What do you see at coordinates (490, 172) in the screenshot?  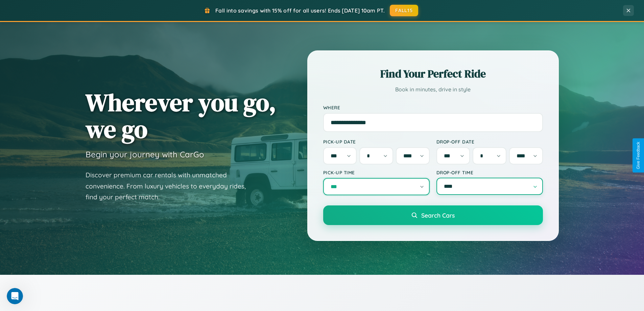 I see `label: Drop-off Time` at bounding box center [490, 172].